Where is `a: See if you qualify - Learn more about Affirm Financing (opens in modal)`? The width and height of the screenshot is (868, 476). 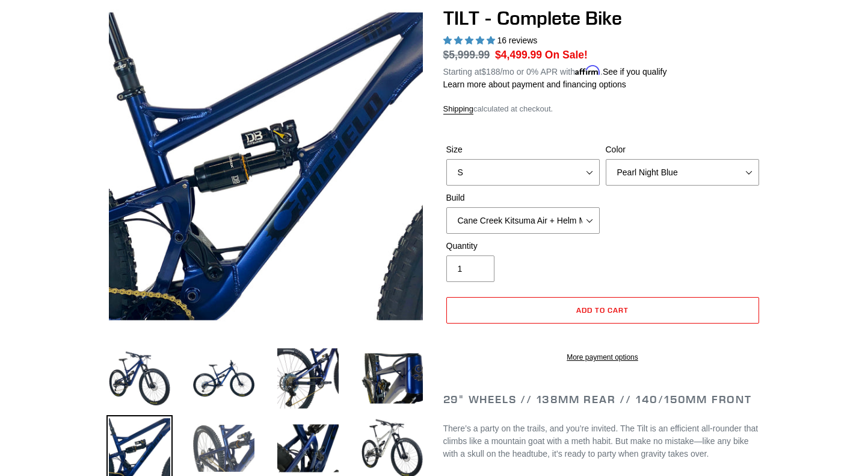
a: See if you qualify - Learn more about Affirm Financing (opens in modal) is located at coordinates (634, 71).